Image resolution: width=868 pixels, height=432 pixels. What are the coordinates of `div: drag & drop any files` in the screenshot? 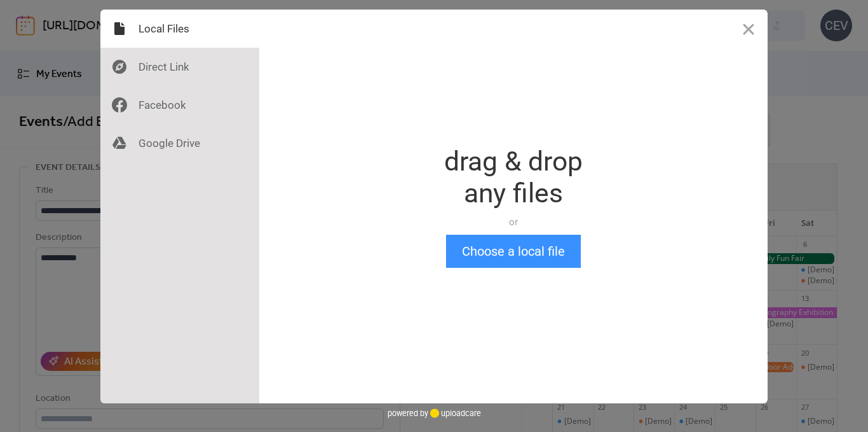 It's located at (513, 178).